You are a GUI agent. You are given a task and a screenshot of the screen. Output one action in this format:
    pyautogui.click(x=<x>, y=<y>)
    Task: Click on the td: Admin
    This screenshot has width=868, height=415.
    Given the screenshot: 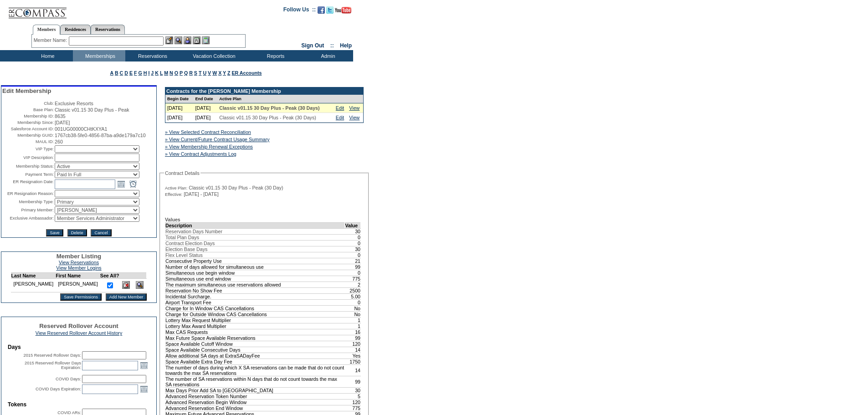 What is the action you would take?
    pyautogui.click(x=327, y=56)
    